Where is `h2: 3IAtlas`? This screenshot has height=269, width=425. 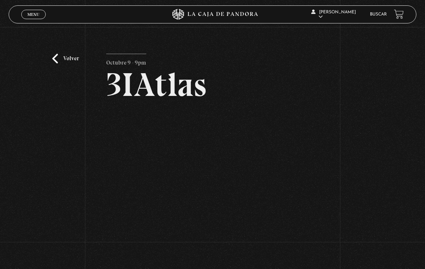
h2: 3IAtlas is located at coordinates (212, 85).